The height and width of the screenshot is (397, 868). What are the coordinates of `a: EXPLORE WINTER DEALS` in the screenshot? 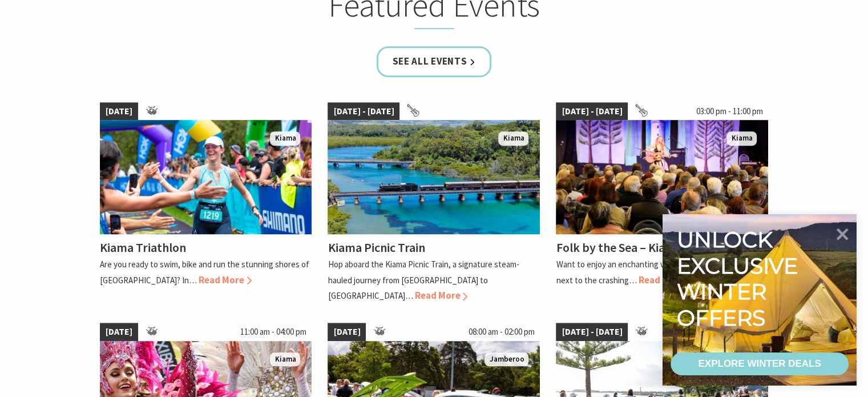 It's located at (760, 364).